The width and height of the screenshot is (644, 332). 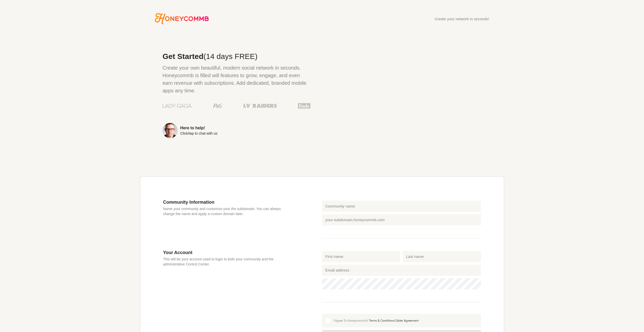 What do you see at coordinates (442, 257) in the screenshot?
I see `input: Last name` at bounding box center [442, 257].